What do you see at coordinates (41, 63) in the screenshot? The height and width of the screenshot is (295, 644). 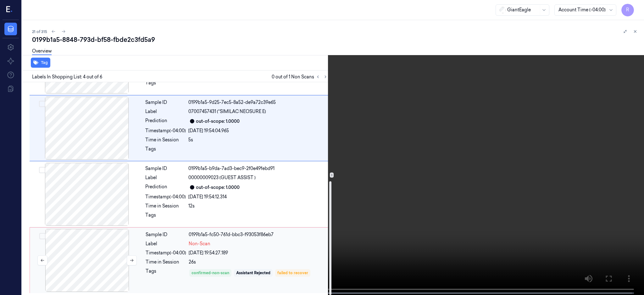 I see `button: Tag` at bounding box center [41, 63].